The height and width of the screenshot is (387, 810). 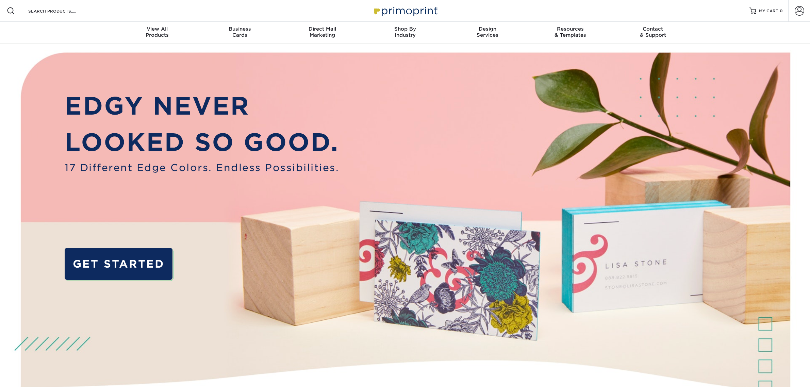 What do you see at coordinates (653, 33) in the screenshot?
I see `a: Contact& Support` at bounding box center [653, 33].